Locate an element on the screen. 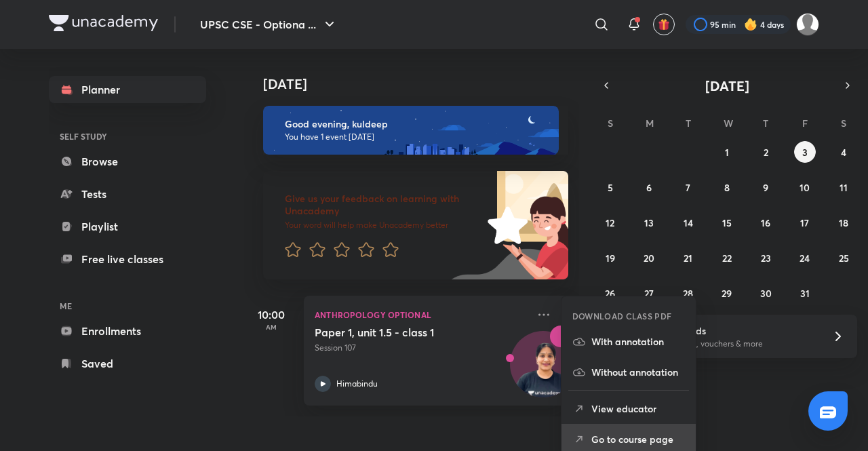  p: Your word will help make Unacademy better is located at coordinates (384, 226).